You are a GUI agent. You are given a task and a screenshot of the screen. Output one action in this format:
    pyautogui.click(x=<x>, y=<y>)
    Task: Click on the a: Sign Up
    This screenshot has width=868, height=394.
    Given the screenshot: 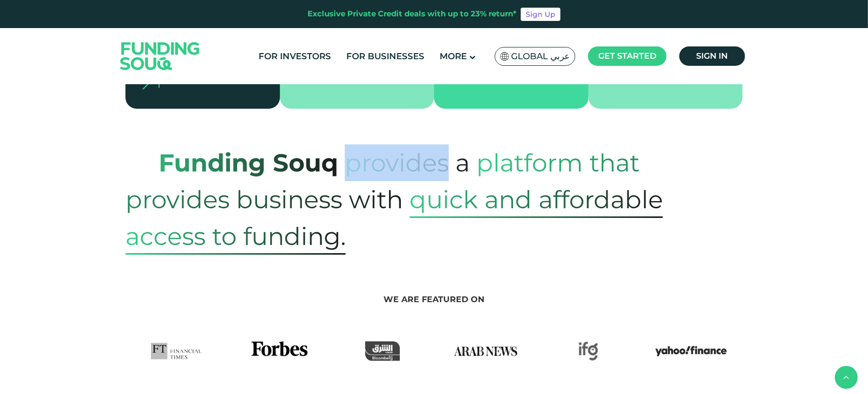 What is the action you would take?
    pyautogui.click(x=541, y=15)
    